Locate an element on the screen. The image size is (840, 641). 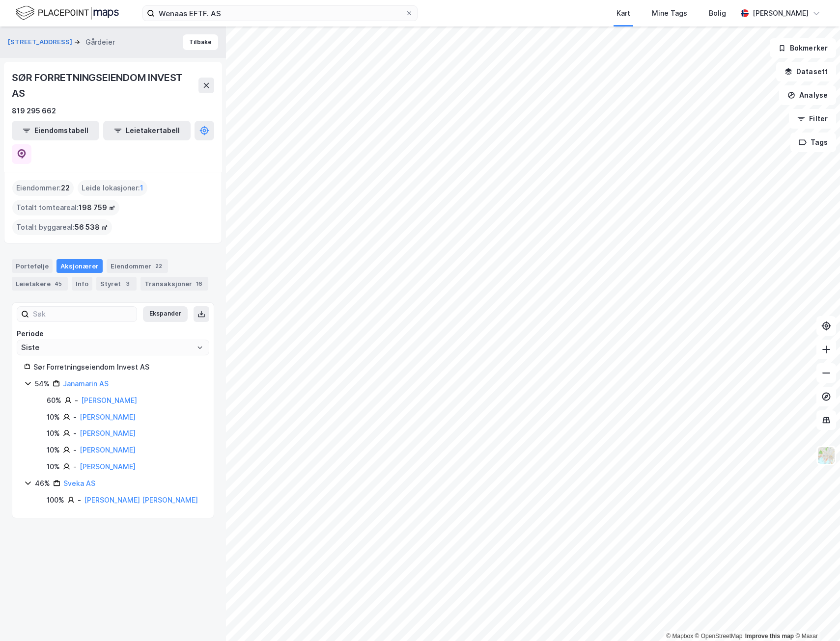
div: Transaksjoner is located at coordinates (174, 283).